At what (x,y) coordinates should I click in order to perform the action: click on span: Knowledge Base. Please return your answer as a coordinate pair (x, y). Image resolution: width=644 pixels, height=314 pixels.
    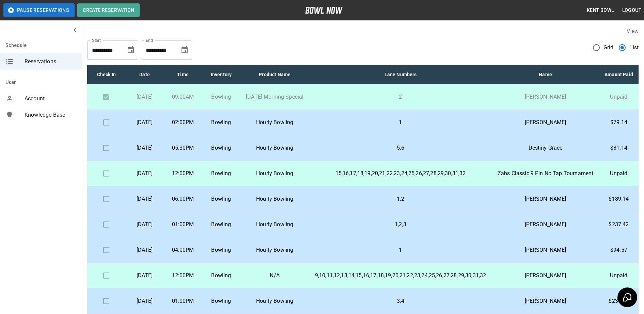
    Looking at the image, I should click on (50, 115).